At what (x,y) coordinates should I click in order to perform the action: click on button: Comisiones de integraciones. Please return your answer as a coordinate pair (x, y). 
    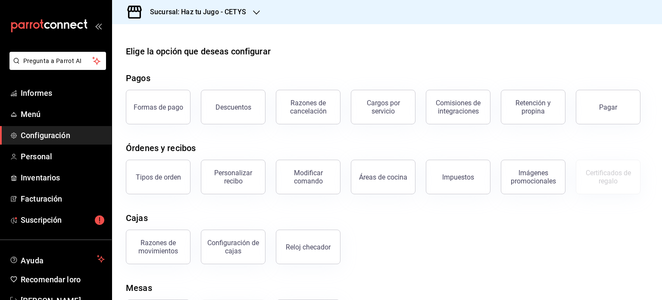
    Looking at the image, I should click on (458, 107).